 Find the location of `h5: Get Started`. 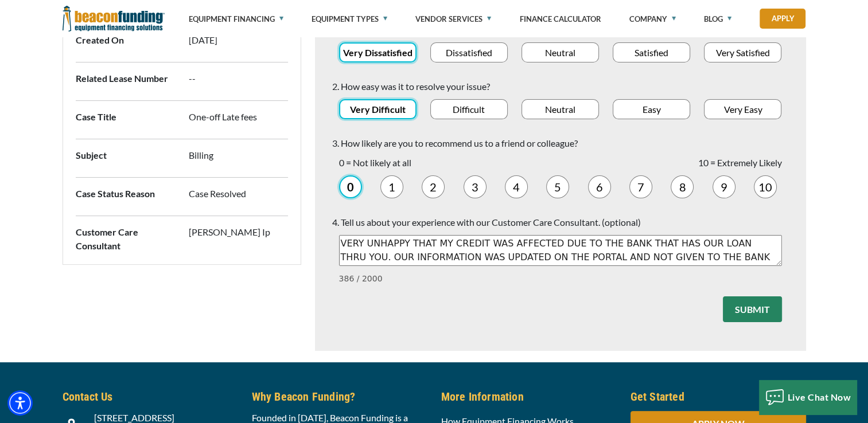

h5: Get Started is located at coordinates (718, 397).